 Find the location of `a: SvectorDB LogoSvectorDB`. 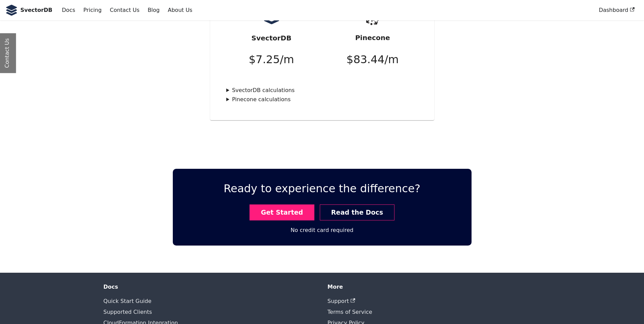

a: SvectorDB LogoSvectorDB is located at coordinates (29, 10).